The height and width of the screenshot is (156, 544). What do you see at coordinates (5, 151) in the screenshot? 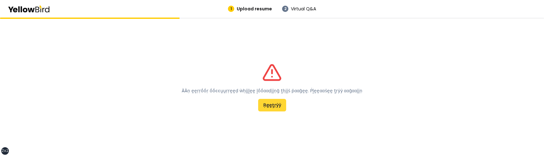
I see `div: 2xl` at bounding box center [5, 151].